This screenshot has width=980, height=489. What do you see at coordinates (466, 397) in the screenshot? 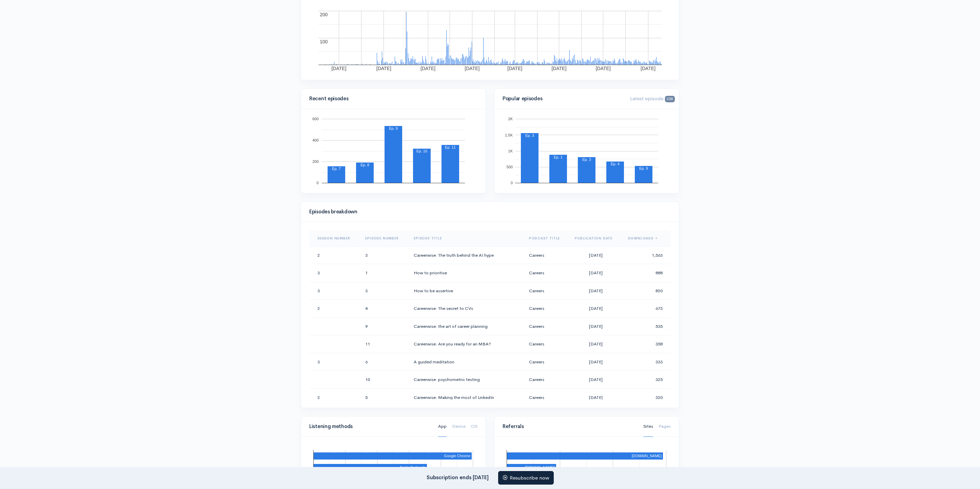
I see `td: Careerwise: Making the most of LinkedIn` at bounding box center [466, 397].